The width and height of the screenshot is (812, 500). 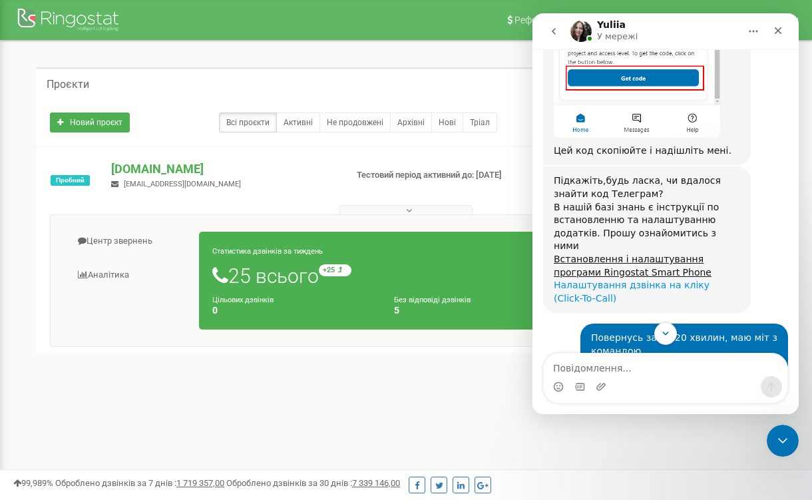 What do you see at coordinates (100, 252) in the screenshot?
I see `a: Встановлення і налаштування програми Ringostat Smart Phone` at bounding box center [100, 252].